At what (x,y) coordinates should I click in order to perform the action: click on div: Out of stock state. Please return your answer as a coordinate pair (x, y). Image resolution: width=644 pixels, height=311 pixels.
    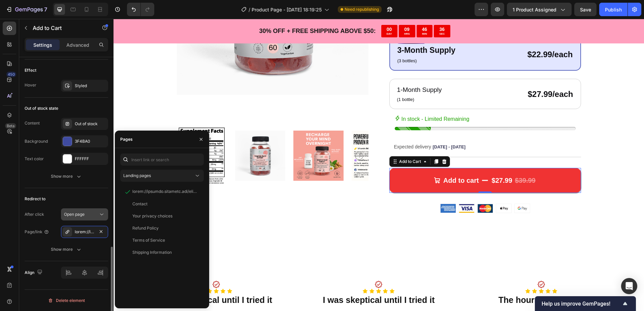
    Looking at the image, I should click on (41, 109).